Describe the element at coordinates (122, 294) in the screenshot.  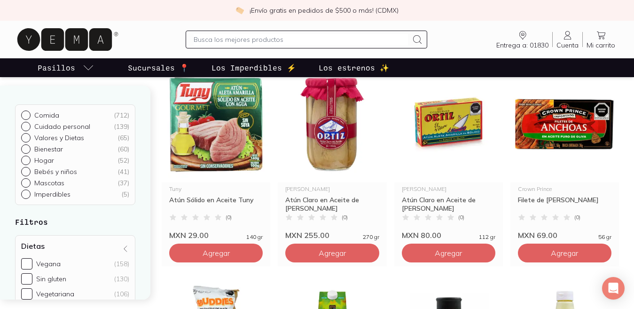
I see `div: (106)` at that location.